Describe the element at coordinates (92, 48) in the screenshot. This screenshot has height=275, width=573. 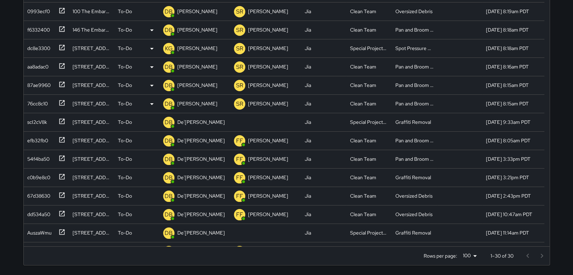
I see `div: 169 Steuart Street` at that location.